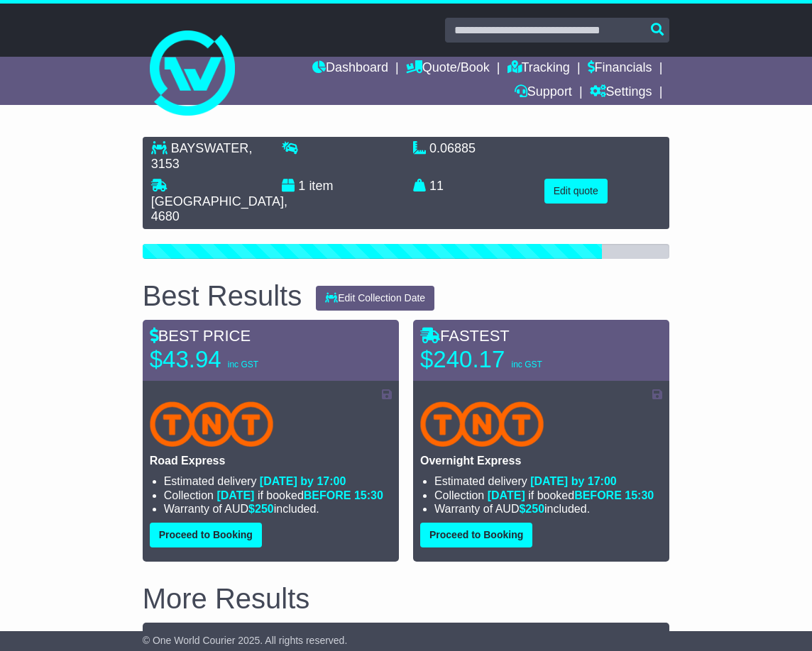 The image size is (812, 651). What do you see at coordinates (539, 69) in the screenshot?
I see `a: Tracking` at bounding box center [539, 69].